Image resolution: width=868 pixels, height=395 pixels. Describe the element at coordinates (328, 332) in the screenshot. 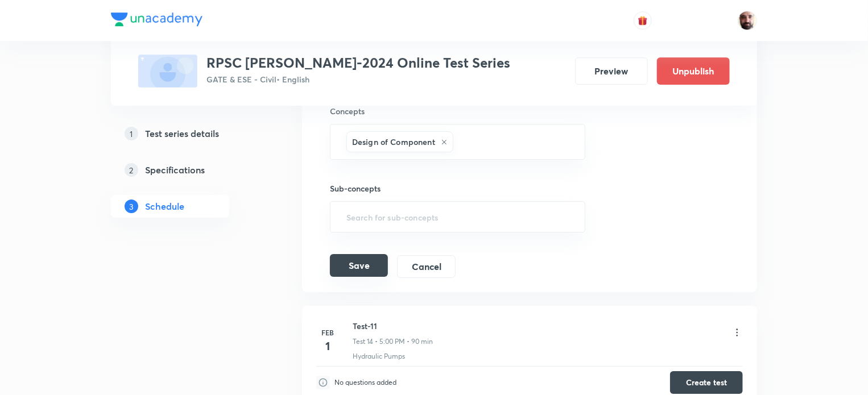

I see `h6: Feb` at that location.